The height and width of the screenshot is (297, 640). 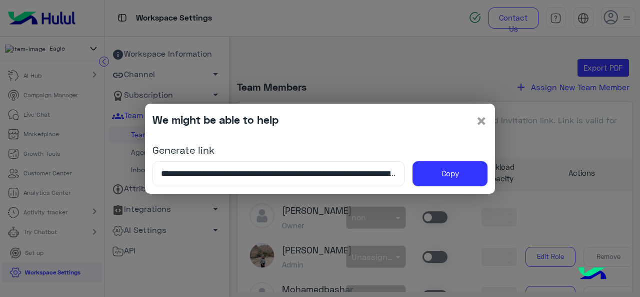 I want to click on img: hulul-logo.png, so click(x=593, y=274).